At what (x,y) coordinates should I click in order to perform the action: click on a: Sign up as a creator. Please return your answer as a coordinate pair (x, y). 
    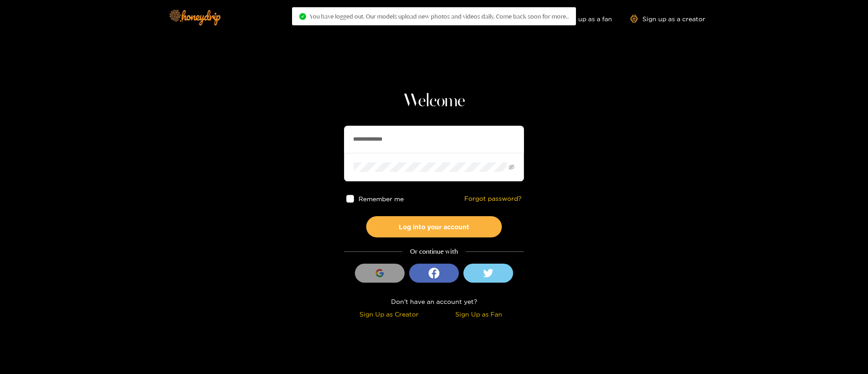
    Looking at the image, I should click on (668, 18).